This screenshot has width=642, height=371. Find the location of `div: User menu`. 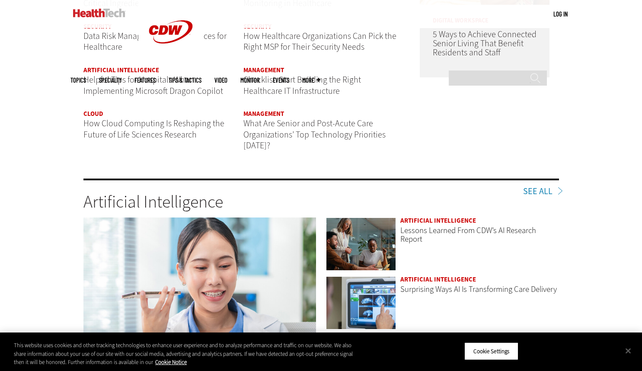

div: User menu is located at coordinates (560, 14).